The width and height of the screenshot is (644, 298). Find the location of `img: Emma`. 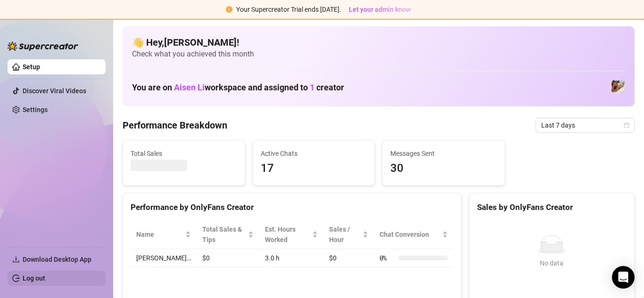

img: Emma is located at coordinates (618, 86).